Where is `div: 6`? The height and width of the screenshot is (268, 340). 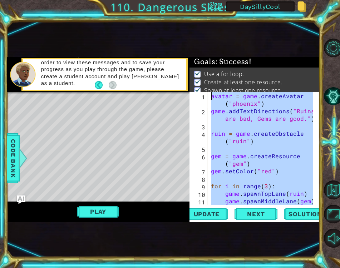 div: 6 is located at coordinates (199, 161).